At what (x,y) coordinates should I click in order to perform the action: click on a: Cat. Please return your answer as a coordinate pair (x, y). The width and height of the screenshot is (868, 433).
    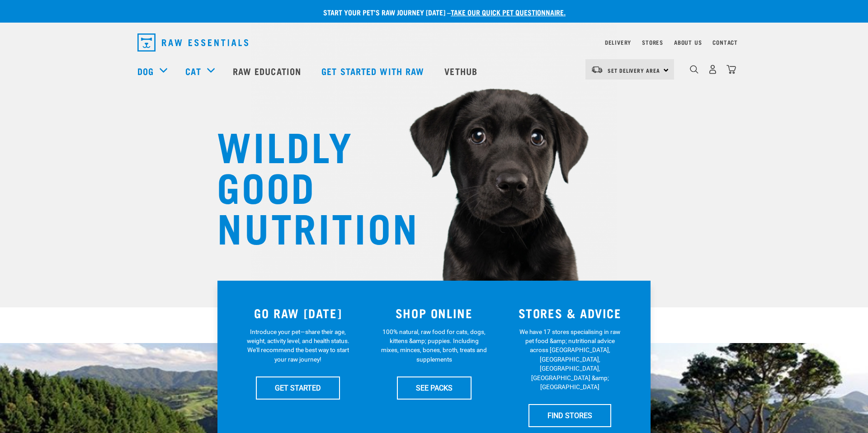
    Looking at the image, I should click on (193, 71).